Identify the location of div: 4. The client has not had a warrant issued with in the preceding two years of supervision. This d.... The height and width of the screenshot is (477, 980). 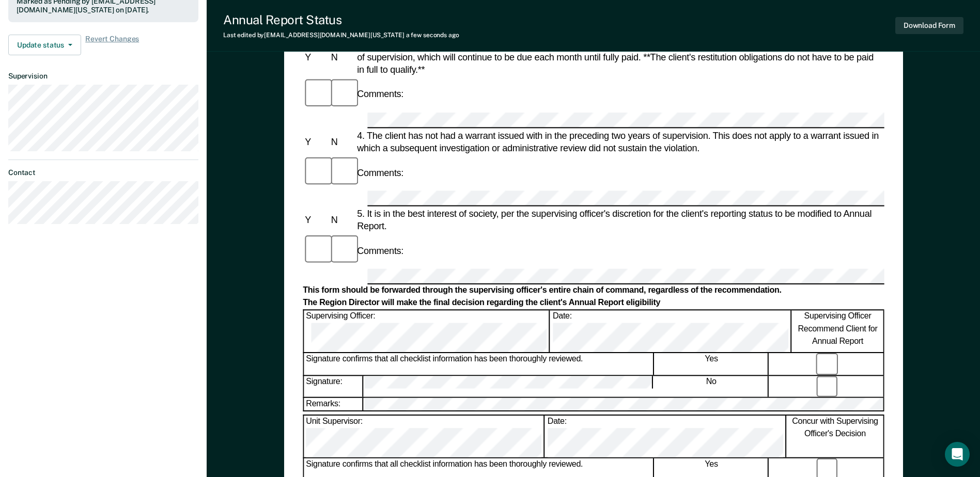
(619, 142).